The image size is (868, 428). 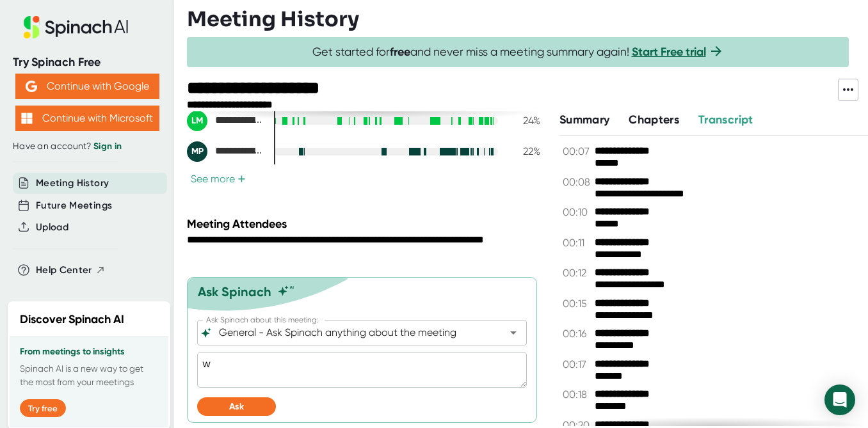 I want to click on h3: From meetings to insights, so click(x=89, y=352).